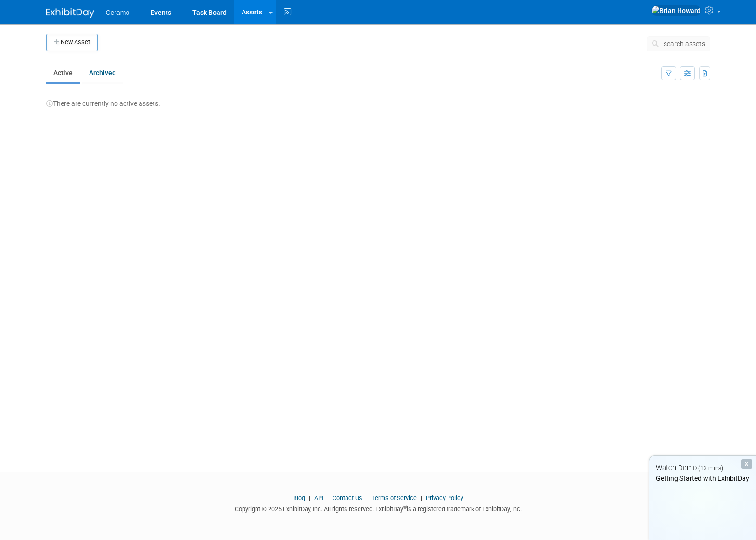 This screenshot has height=540, width=756. Describe the element at coordinates (70, 13) in the screenshot. I see `img: ExhibitDay` at that location.